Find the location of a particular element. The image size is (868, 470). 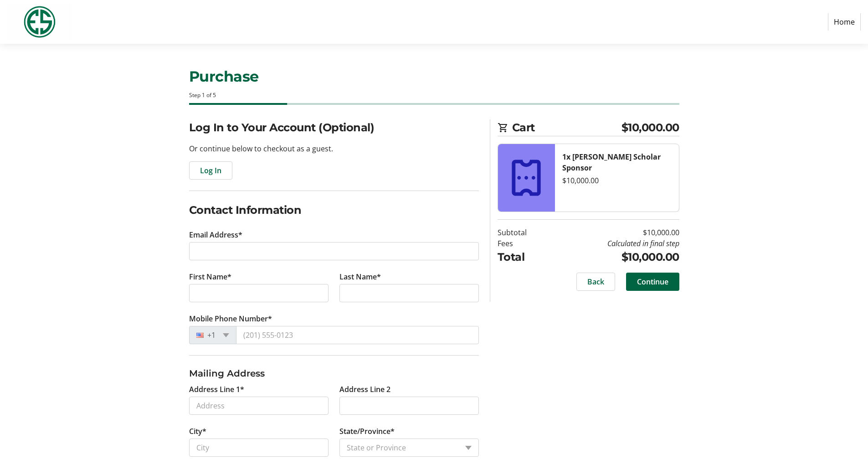

span: Log In is located at coordinates (210, 170).